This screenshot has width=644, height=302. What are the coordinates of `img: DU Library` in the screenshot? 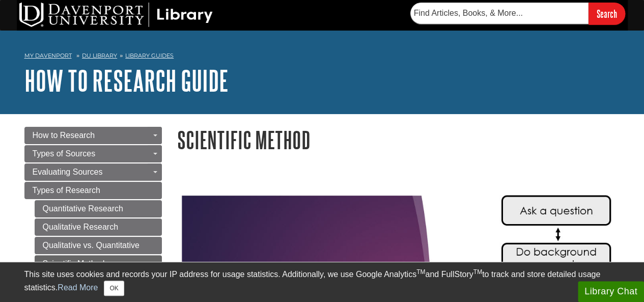 It's located at (116, 15).